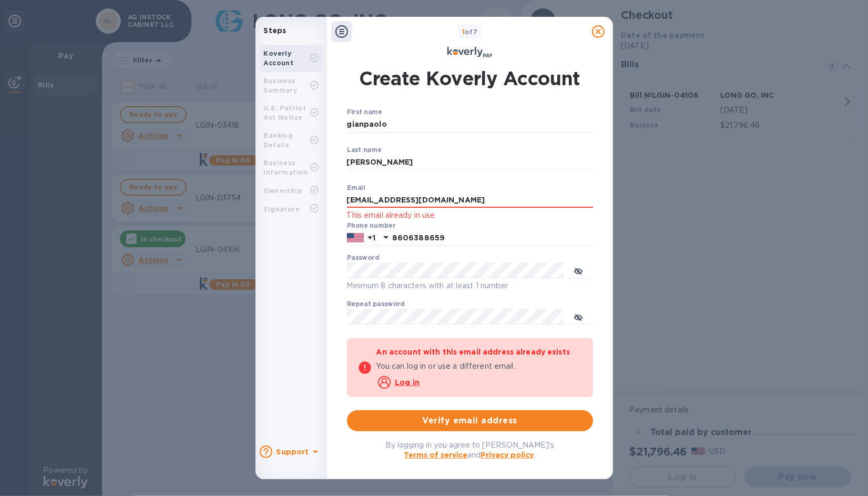 This screenshot has width=868, height=496. I want to click on label: Repeat password, so click(376, 304).